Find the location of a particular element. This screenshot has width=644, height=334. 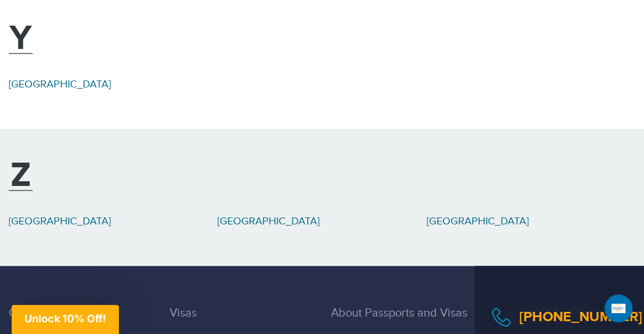

div: Y is located at coordinates (21, 37).